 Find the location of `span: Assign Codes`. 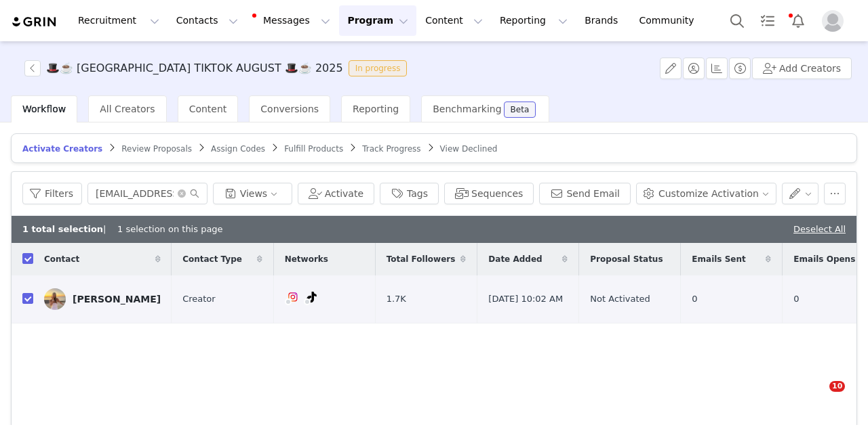

span: Assign Codes is located at coordinates (238, 149).